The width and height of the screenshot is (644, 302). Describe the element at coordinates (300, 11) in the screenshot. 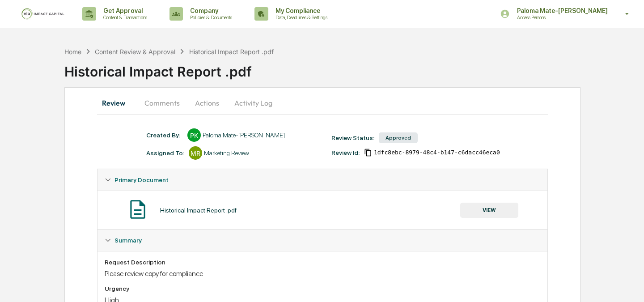

I see `p: My Compliance` at that location.